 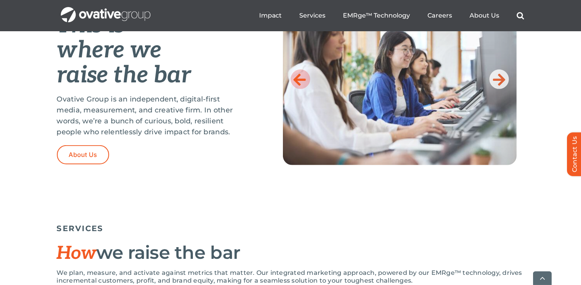 I want to click on span: EMRge™ Technology, so click(x=377, y=16).